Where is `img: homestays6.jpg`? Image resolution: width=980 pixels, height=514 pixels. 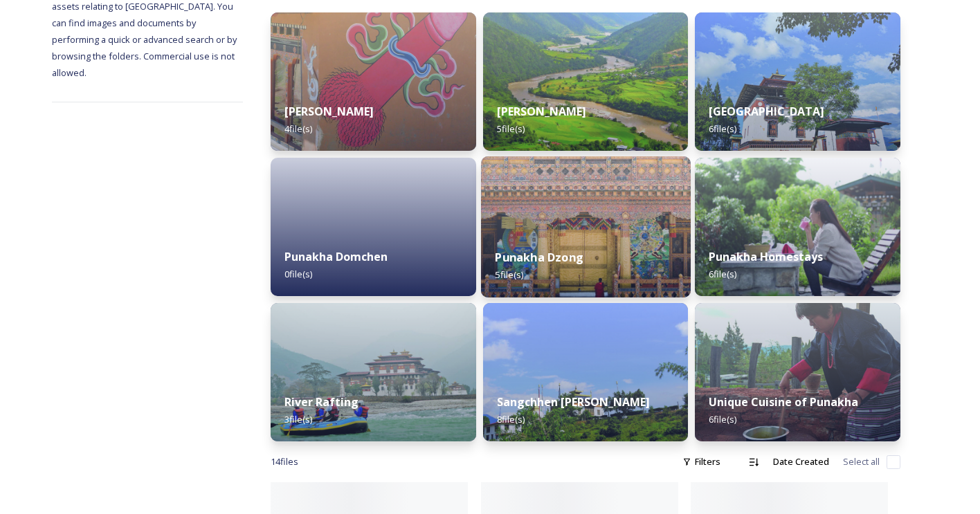 img: homestays6.jpg is located at coordinates (797, 227).